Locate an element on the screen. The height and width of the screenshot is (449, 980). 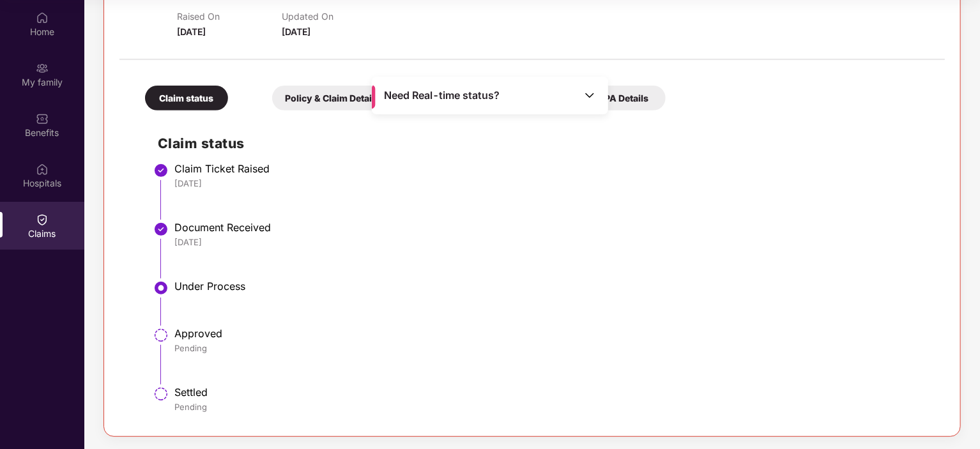
span: Need Real-time status? is located at coordinates (441, 95).